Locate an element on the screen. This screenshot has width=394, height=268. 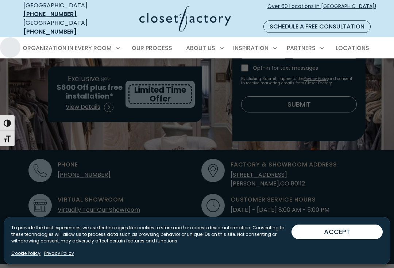
span: About Us is located at coordinates (201, 48).